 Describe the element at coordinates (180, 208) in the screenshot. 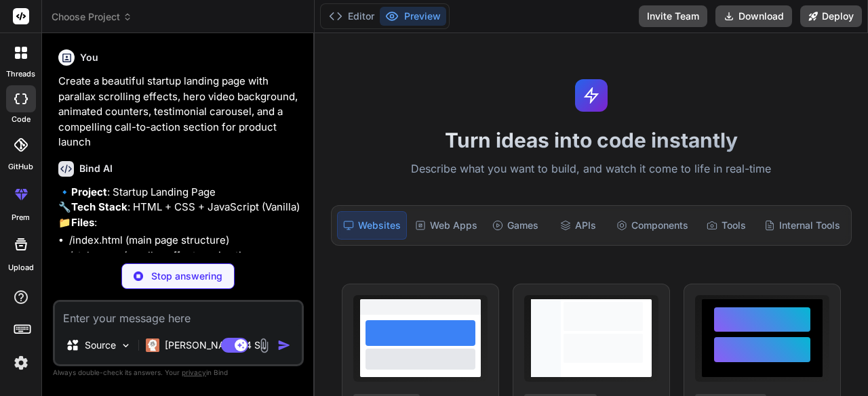

I see `p: 🔹 : Startup Landing Page 🔧 : HTML + CSS + JavaScript (Vanilla) 📁 :` at that location.